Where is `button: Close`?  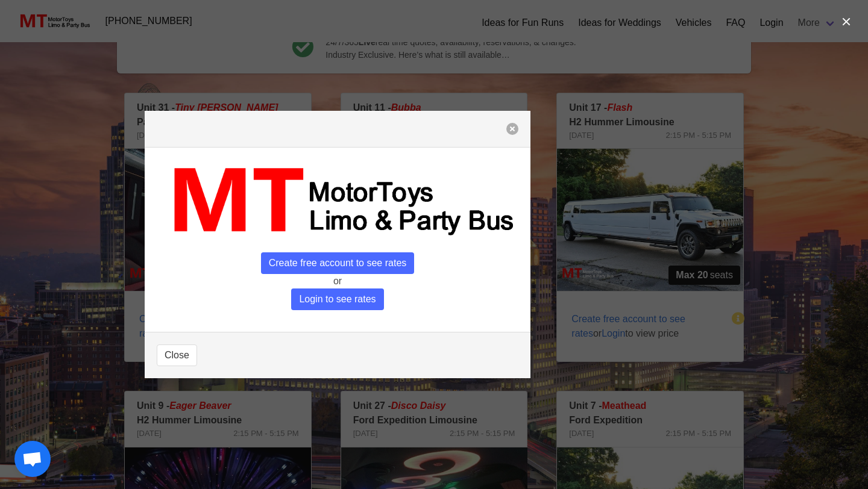
button: Close is located at coordinates (177, 356).